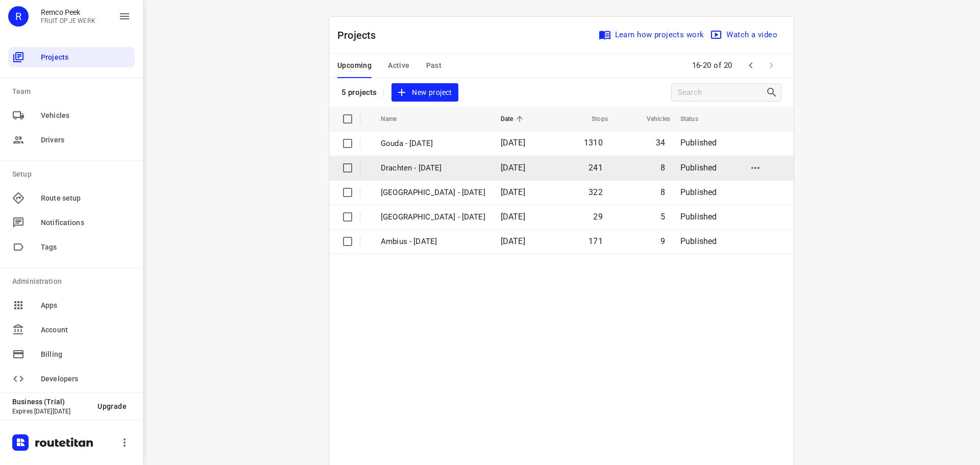 Image resolution: width=980 pixels, height=465 pixels. What do you see at coordinates (596, 167) in the screenshot?
I see `span: 241` at bounding box center [596, 167].